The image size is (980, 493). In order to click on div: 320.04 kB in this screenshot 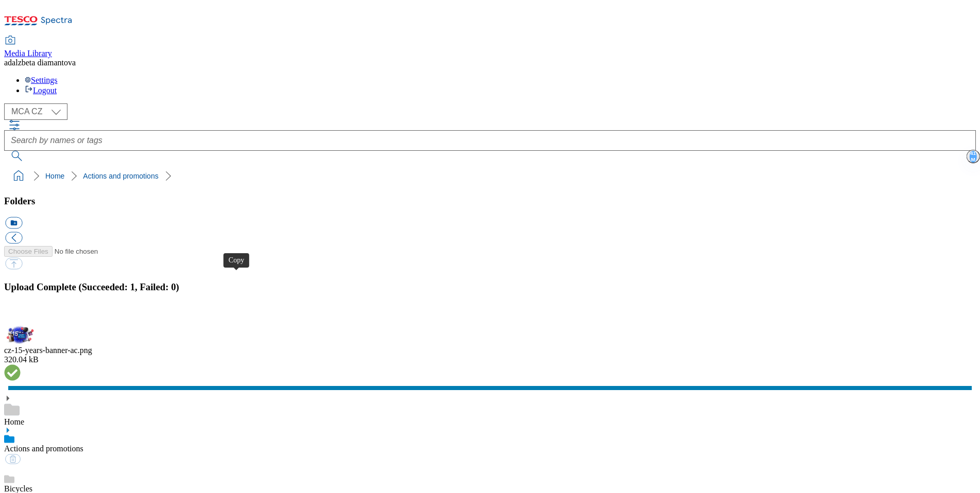, I will do `click(490, 360)`.